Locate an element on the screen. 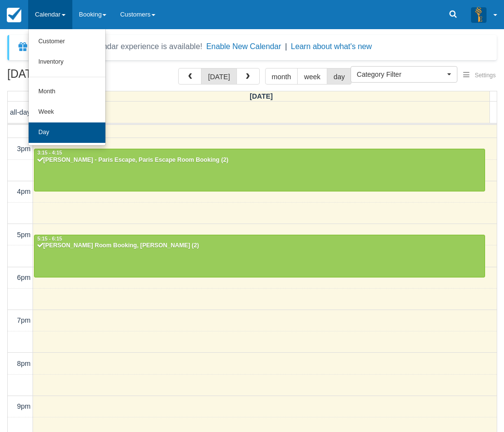 The image size is (504, 432). button: month is located at coordinates (282, 76).